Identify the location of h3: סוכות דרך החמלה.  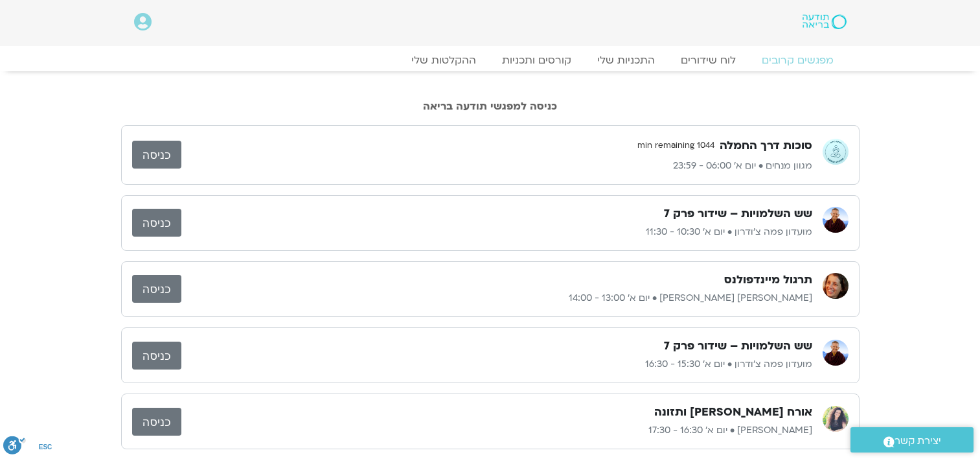
(766, 146).